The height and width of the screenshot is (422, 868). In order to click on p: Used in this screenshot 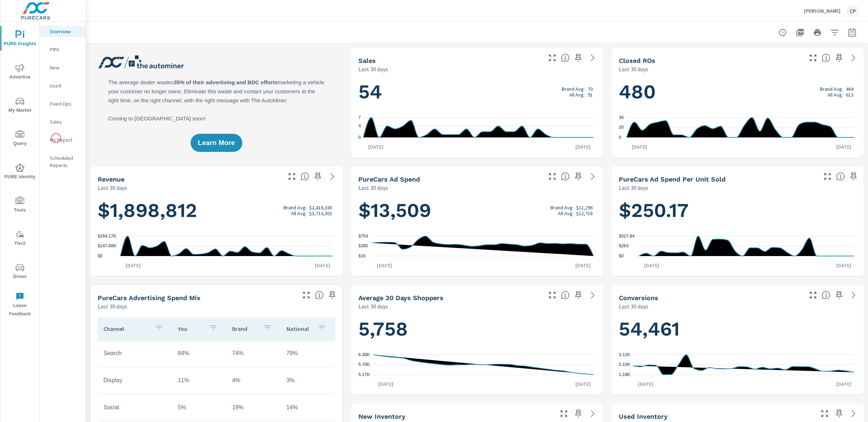, I will do `click(65, 86)`.